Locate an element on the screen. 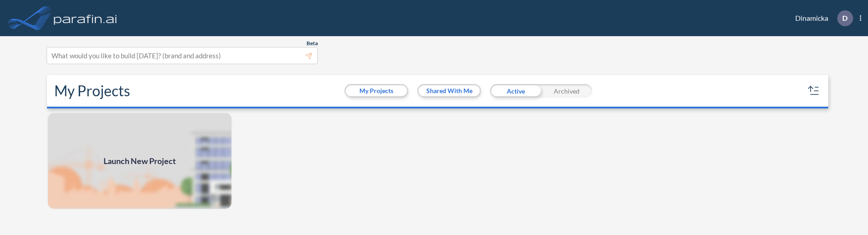 Image resolution: width=868 pixels, height=235 pixels. span: Launch New Project is located at coordinates (139, 161).